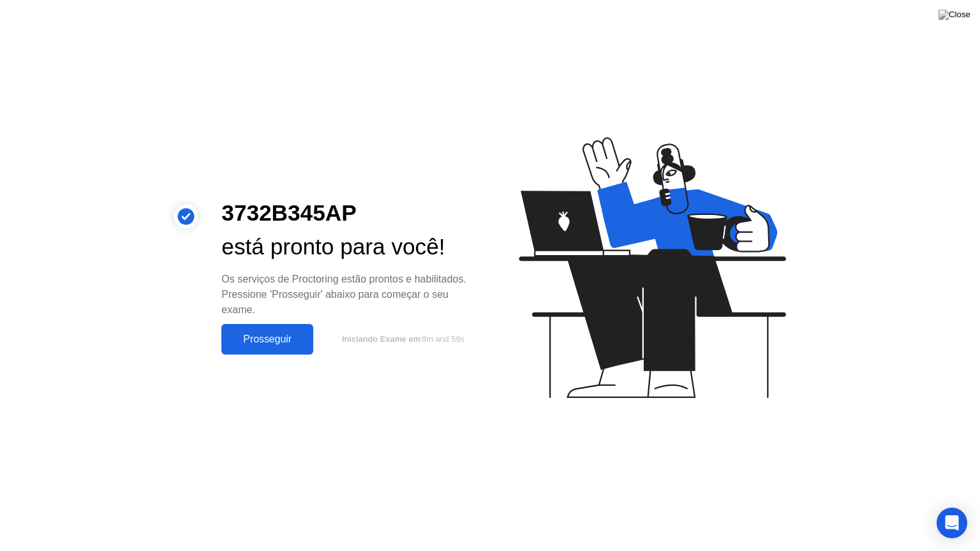  I want to click on div: Open Intercom Messenger, so click(951, 522).